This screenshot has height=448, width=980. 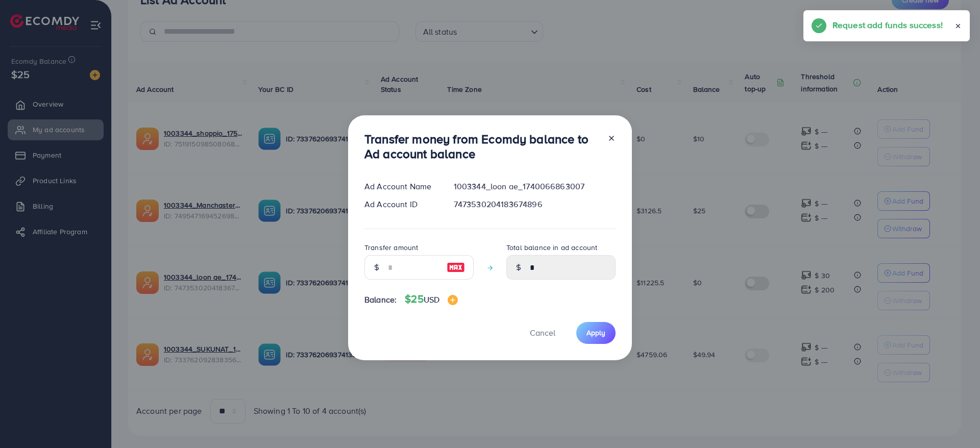 What do you see at coordinates (552, 248) in the screenshot?
I see `label: Total balance in ad account` at bounding box center [552, 248].